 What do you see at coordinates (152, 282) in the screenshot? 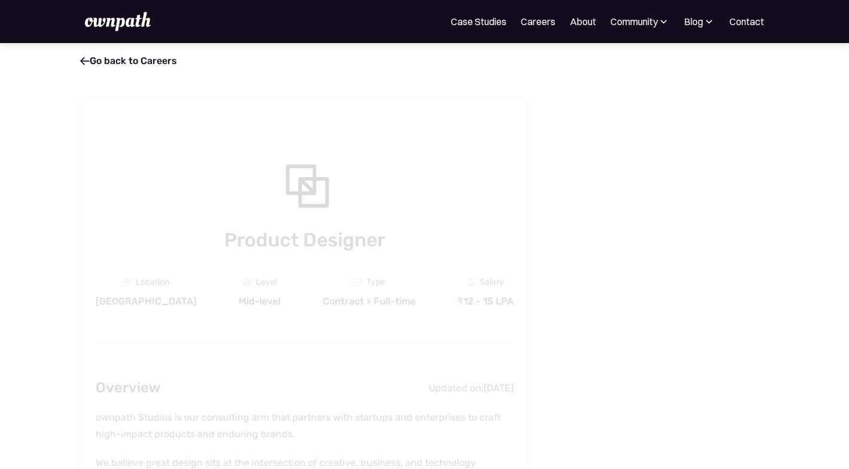
I see `div: Location` at bounding box center [152, 282].